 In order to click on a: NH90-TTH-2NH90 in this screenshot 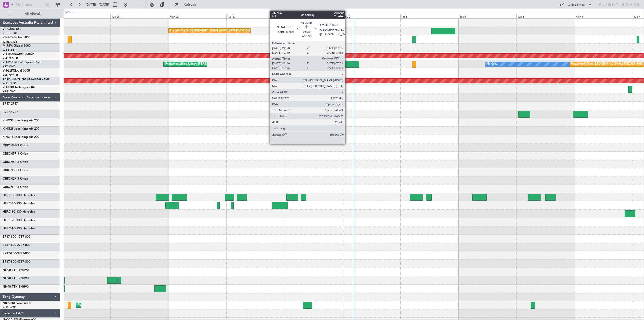, I will do `click(15, 278)`.